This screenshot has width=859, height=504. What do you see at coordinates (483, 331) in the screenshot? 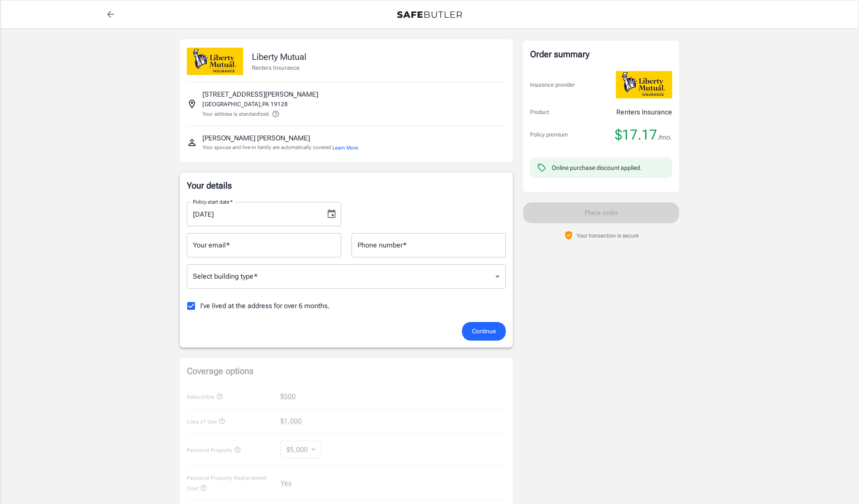
I see `button: Continue` at bounding box center [483, 331].